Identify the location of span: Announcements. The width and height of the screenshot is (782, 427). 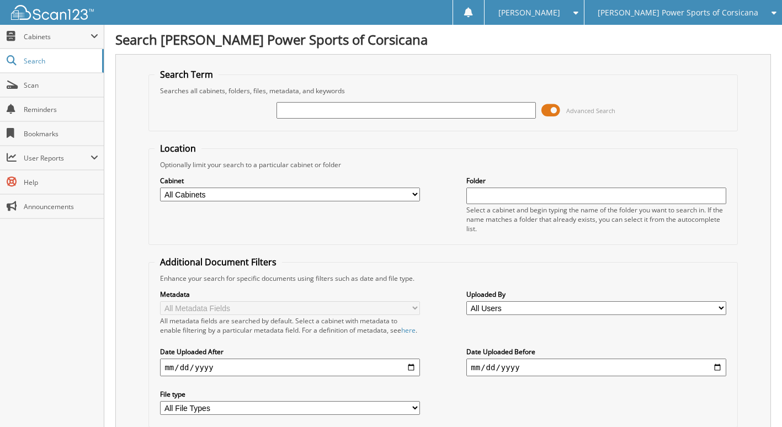
(61, 206).